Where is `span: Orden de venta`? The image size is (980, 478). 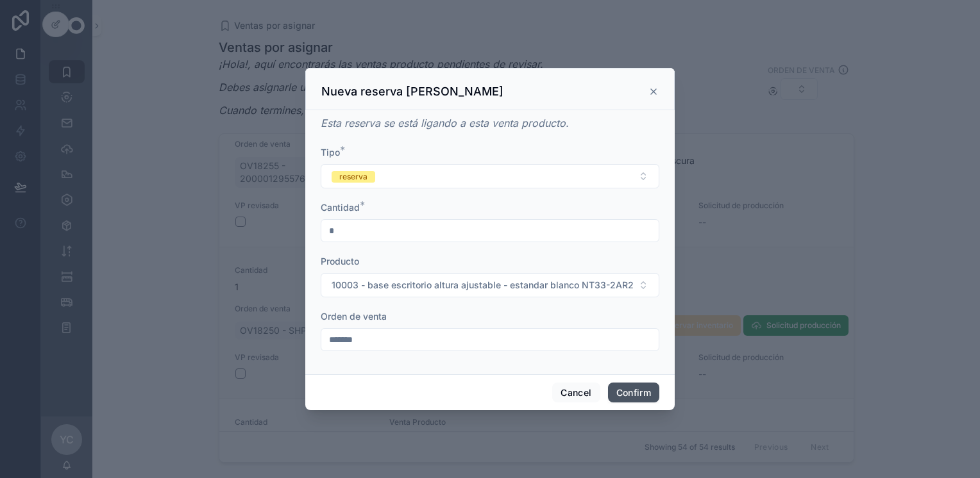
span: Orden de venta is located at coordinates (354, 316).